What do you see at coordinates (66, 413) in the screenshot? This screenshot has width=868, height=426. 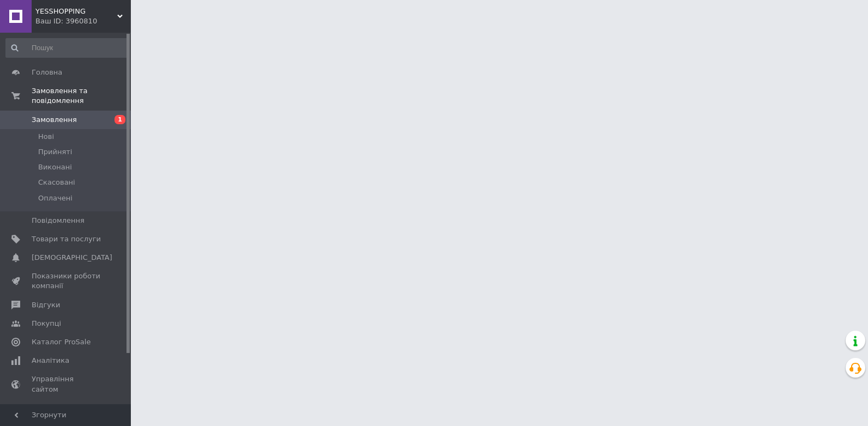 I see `span: Гаманець компанії` at bounding box center [66, 413].